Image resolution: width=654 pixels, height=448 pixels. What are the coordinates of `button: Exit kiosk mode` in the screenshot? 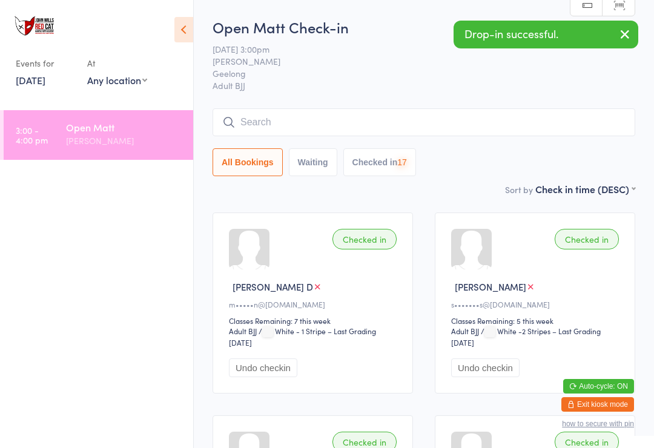 It's located at (597, 404).